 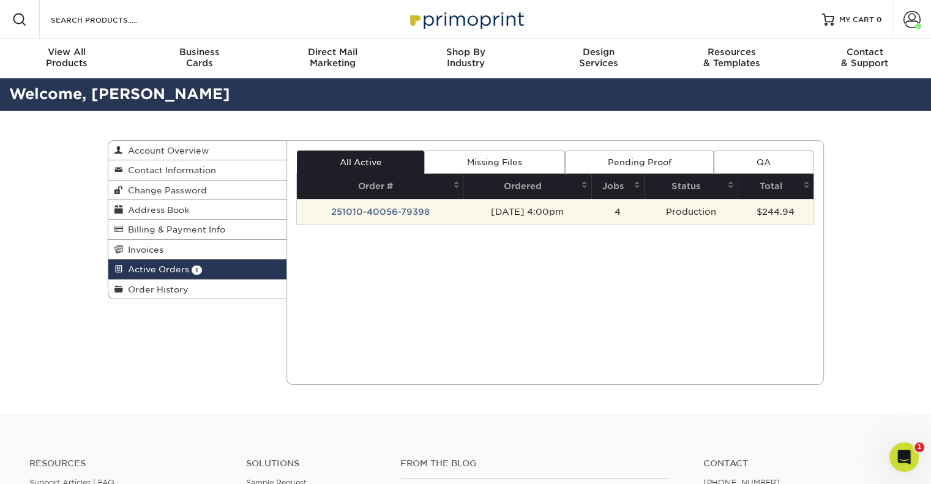 I want to click on th: Ordered, so click(x=527, y=186).